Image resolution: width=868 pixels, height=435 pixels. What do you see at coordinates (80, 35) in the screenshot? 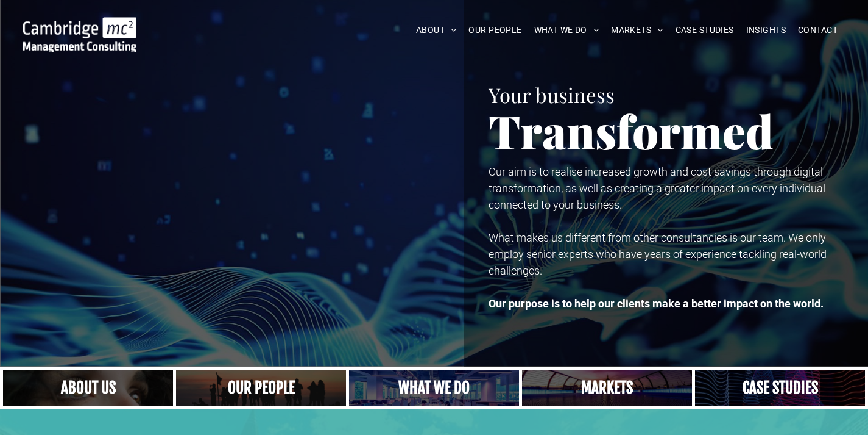
I see `img: Go to Homepage` at bounding box center [80, 35].